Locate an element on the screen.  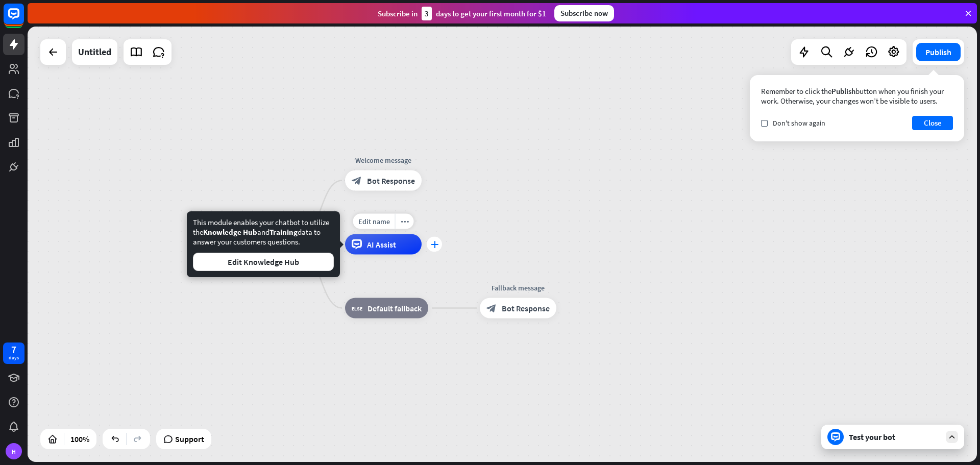
div: Untitled is located at coordinates (94, 52).